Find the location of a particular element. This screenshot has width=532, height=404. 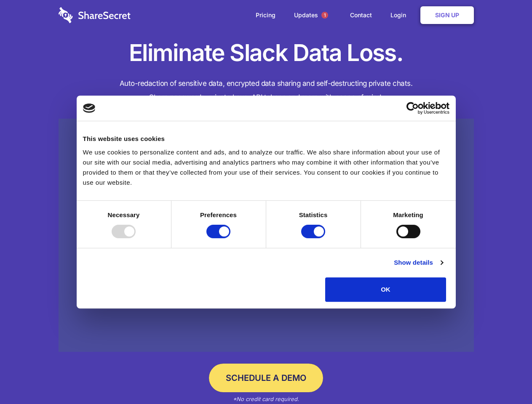

div: This website uses cookies is located at coordinates (266, 139).